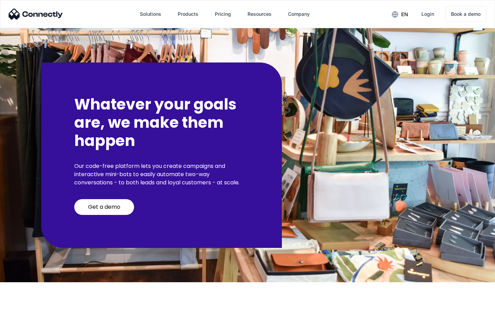 The image size is (495, 309). Describe the element at coordinates (404, 14) in the screenshot. I see `div: en` at that location.